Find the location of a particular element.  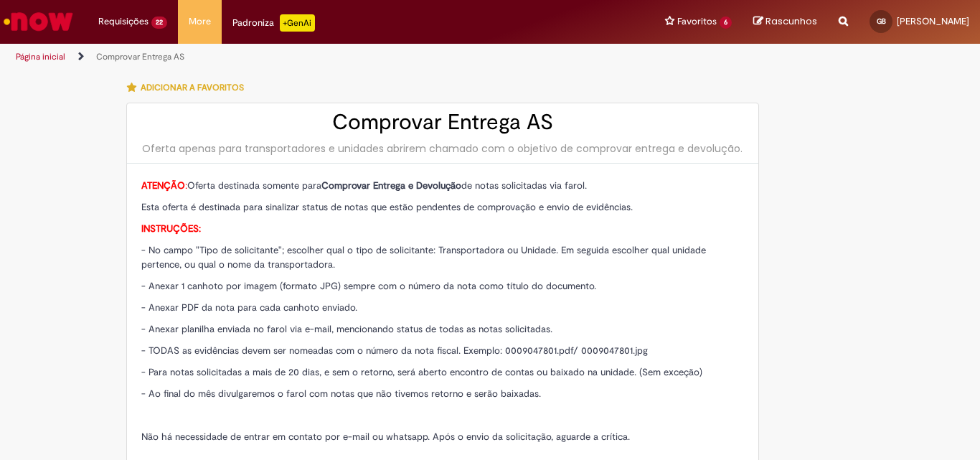

button: Adicionar a Favoritos is located at coordinates (189, 87).